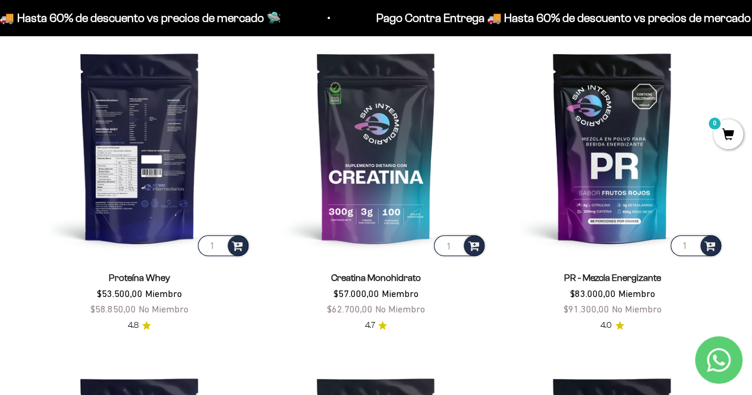 The width and height of the screenshot is (752, 395). I want to click on a: 0, so click(729, 136).